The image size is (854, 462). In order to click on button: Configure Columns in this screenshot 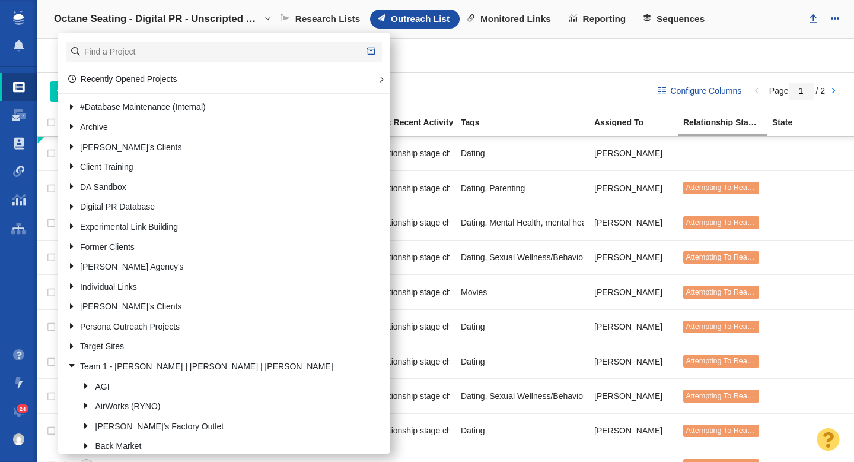, I will do `click(700, 91)`.